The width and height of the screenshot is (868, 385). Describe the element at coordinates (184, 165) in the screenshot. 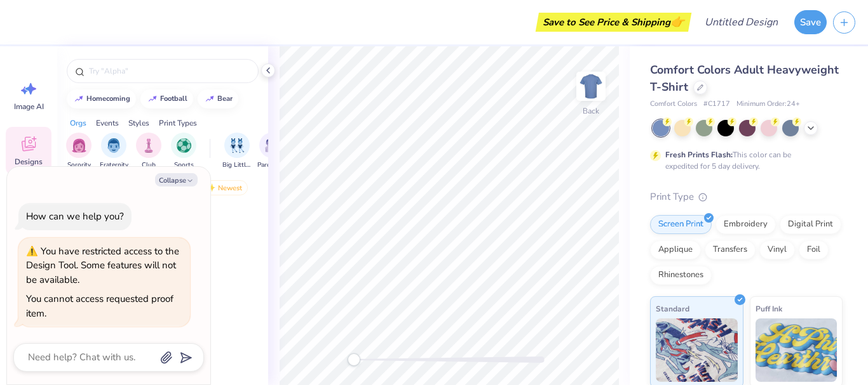

I see `span: Sports` at that location.